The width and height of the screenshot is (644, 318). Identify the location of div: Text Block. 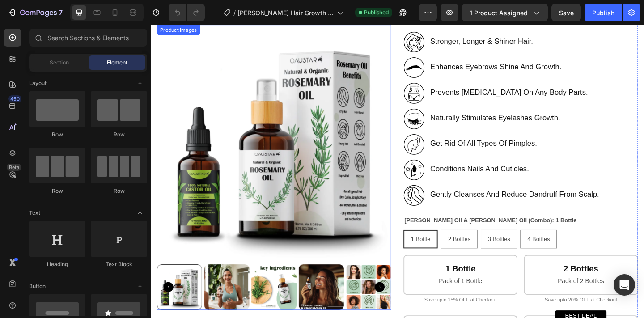
(119, 265).